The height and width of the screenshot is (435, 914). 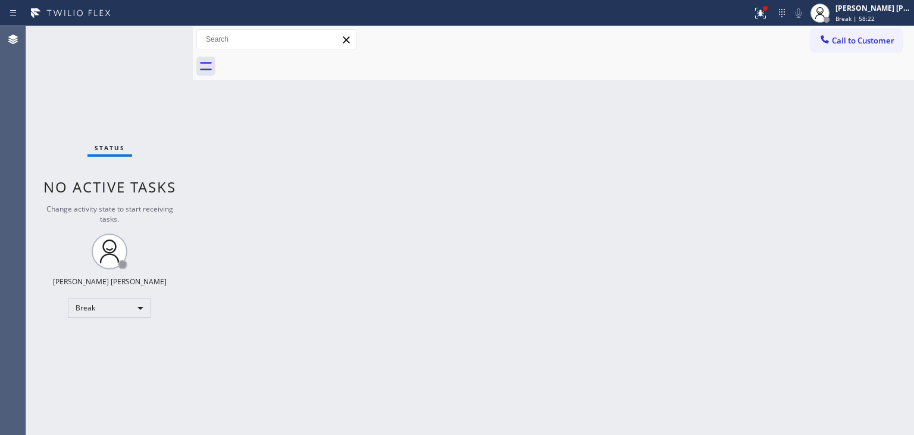 What do you see at coordinates (799, 13) in the screenshot?
I see `button: Mute` at bounding box center [799, 13].